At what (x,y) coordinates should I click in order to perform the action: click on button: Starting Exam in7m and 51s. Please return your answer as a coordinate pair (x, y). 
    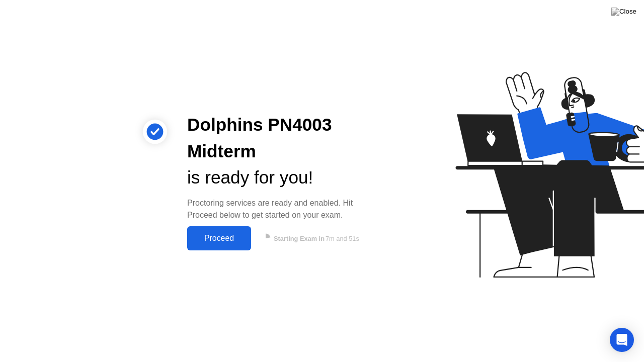
    Looking at the image, I should click on (315, 238).